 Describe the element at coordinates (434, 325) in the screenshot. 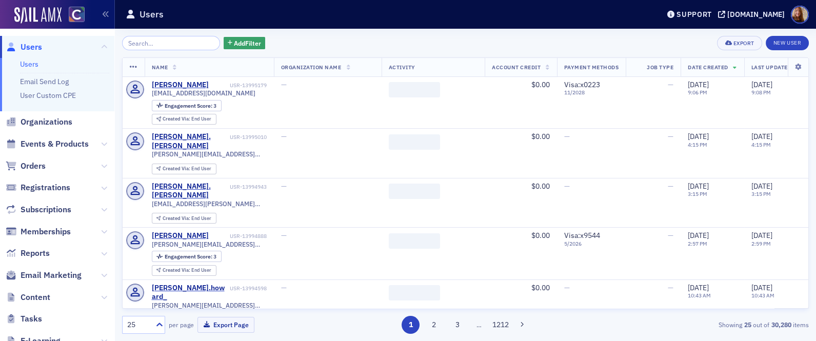

I see `button: 2` at that location.